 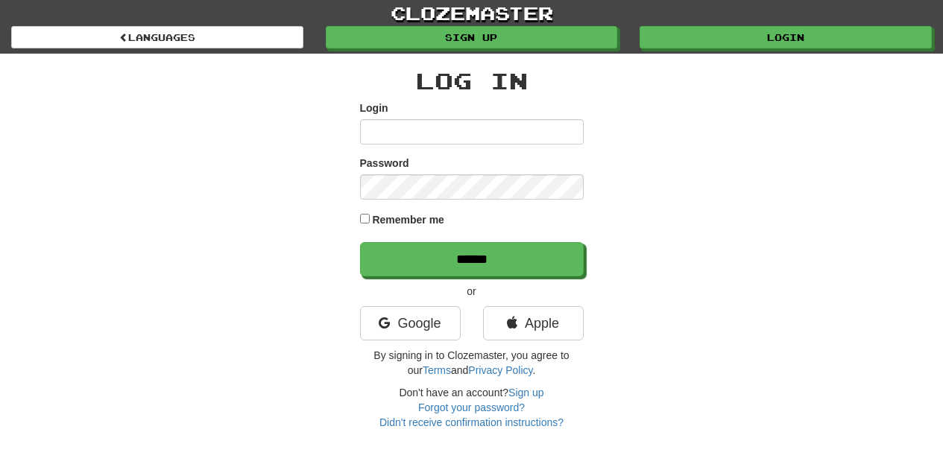 I want to click on a: Google, so click(x=410, y=324).